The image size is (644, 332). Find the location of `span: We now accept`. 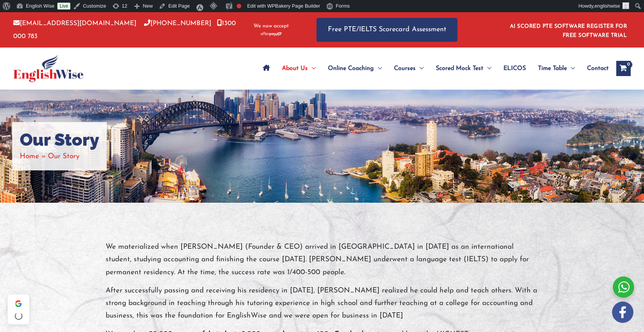

span: We now accept is located at coordinates (271, 26).